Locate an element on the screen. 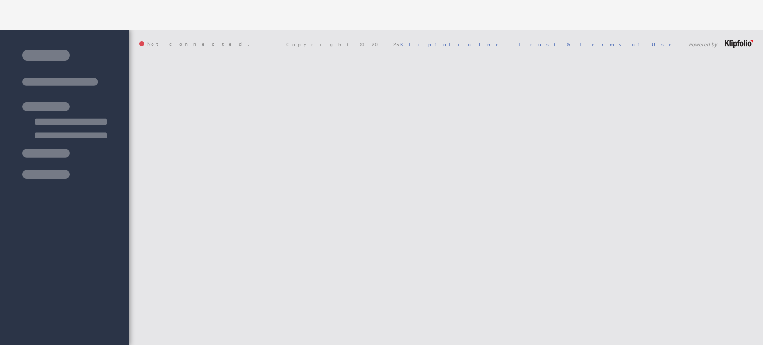 Image resolution: width=763 pixels, height=345 pixels. span: Not connected. is located at coordinates (194, 44).